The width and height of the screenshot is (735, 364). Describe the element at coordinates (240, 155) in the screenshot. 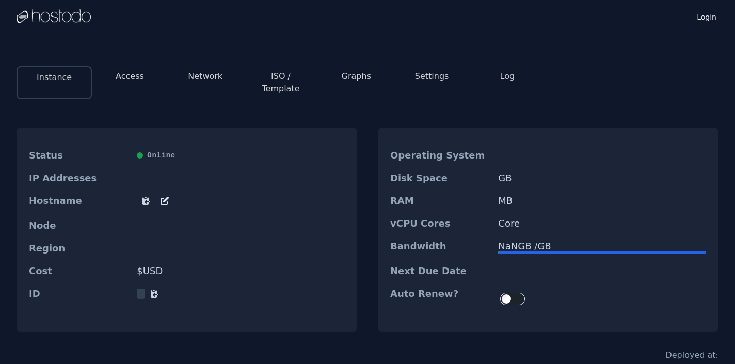

I see `div: Online` at that location.